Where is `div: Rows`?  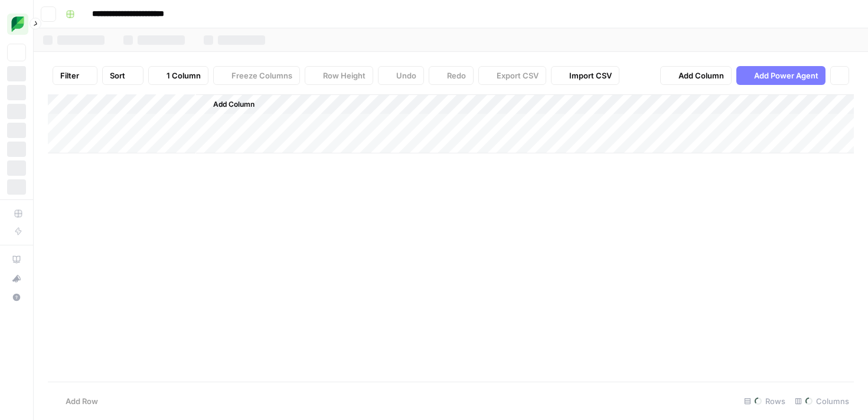
div: Rows is located at coordinates (765, 401).